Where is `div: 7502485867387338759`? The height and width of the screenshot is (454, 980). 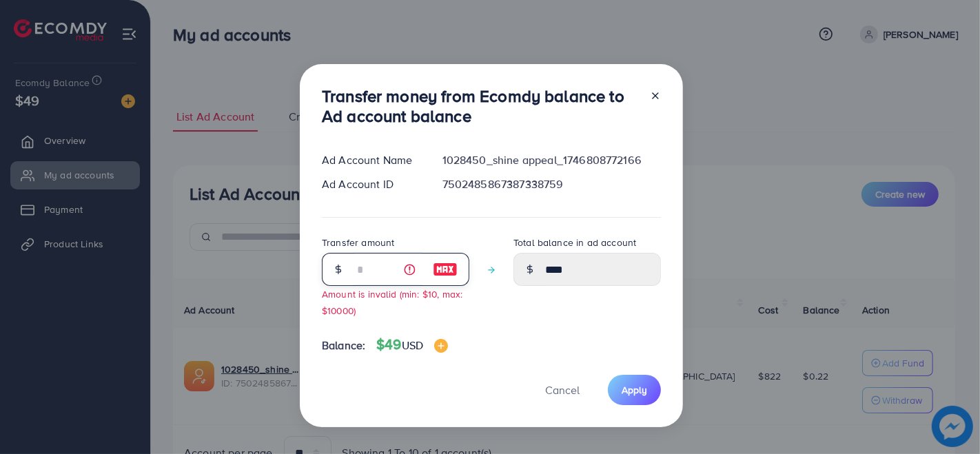 div: 7502485867387338759 is located at coordinates (551, 184).